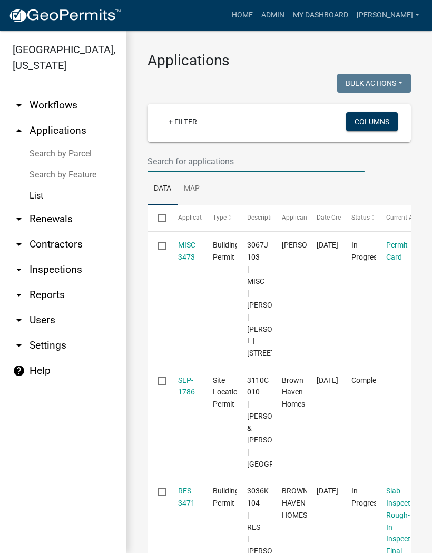 The image size is (432, 553). I want to click on a: Rough-In Inspection, so click(403, 527).